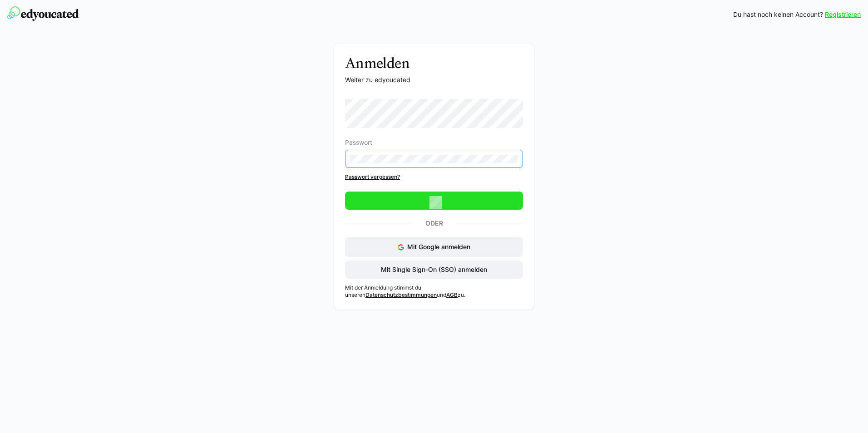  What do you see at coordinates (434, 223) in the screenshot?
I see `p: Oder` at bounding box center [434, 223].